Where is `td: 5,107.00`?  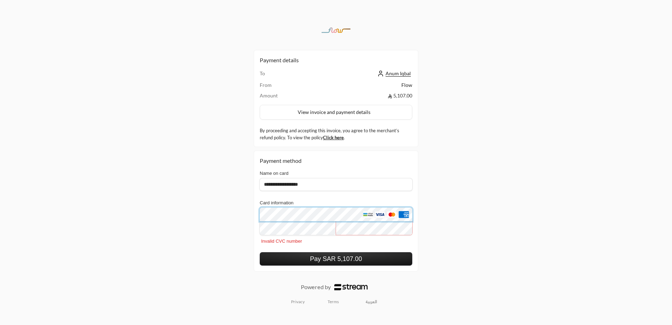
td: 5,107.00 is located at coordinates (362, 96).